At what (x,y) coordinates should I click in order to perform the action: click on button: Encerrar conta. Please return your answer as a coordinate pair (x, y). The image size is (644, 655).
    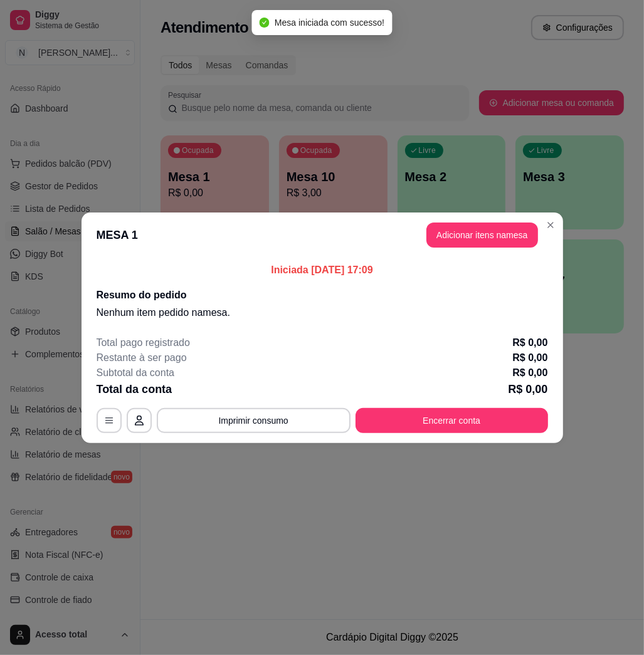
    Looking at the image, I should click on (451, 421).